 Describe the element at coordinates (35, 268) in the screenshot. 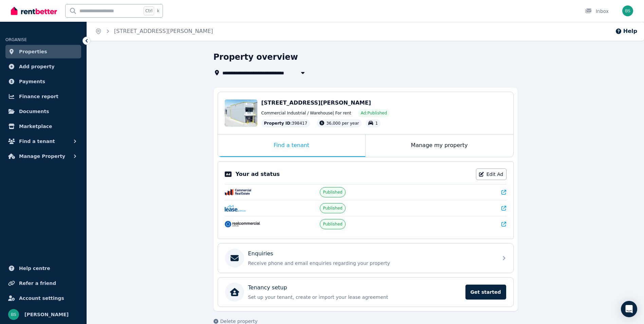

I see `span: Help centre` at that location.